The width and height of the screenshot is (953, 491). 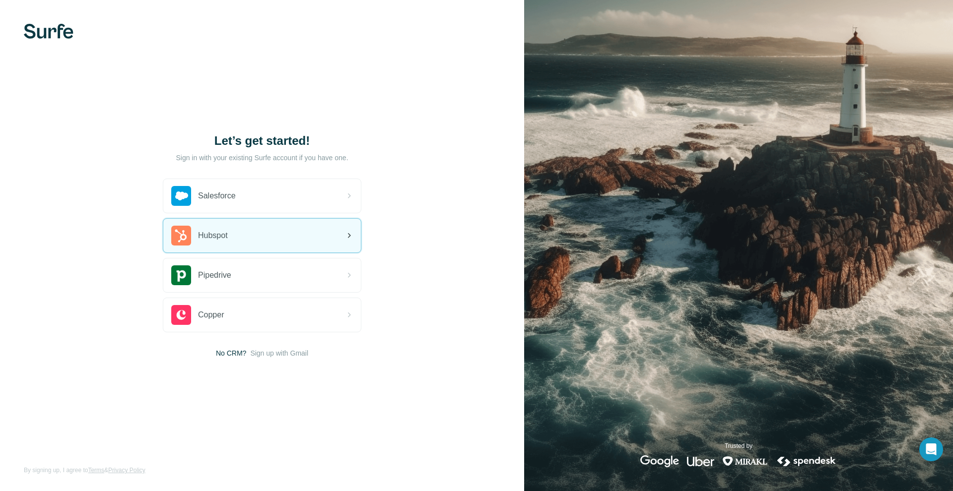 What do you see at coordinates (181, 236) in the screenshot?
I see `img: hubspot's logo` at bounding box center [181, 236].